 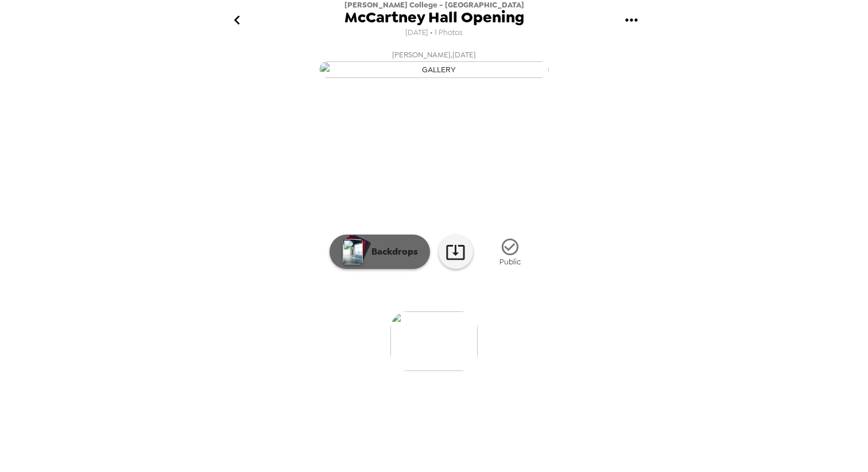 I want to click on span: Public, so click(x=509, y=262).